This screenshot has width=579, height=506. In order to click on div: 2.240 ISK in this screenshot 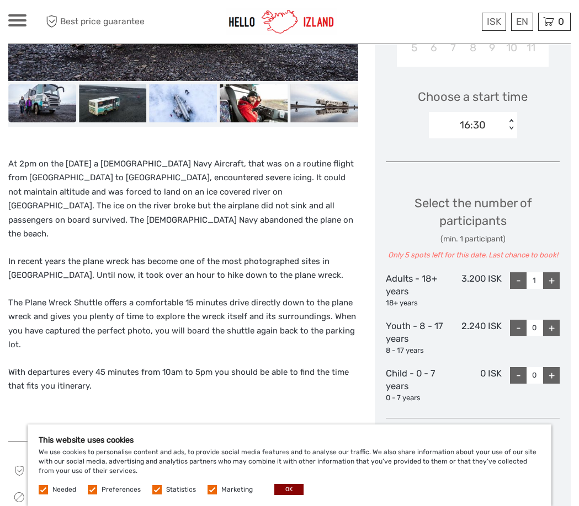, I will do `click(472, 338)`.